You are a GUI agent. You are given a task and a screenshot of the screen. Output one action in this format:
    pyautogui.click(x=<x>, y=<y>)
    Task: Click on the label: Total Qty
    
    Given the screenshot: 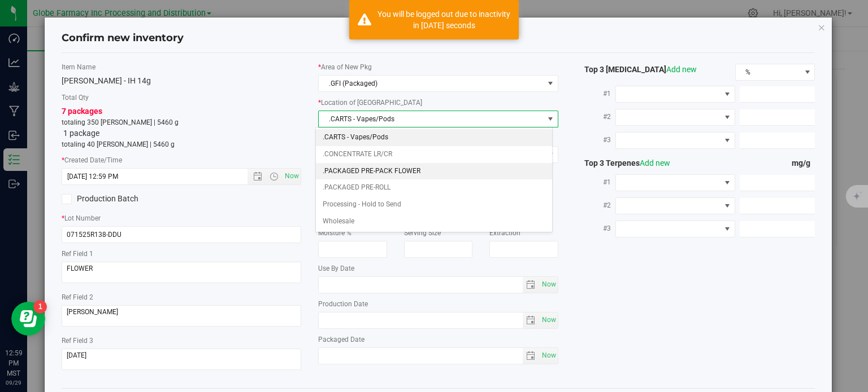 What is the action you would take?
    pyautogui.click(x=181, y=97)
    